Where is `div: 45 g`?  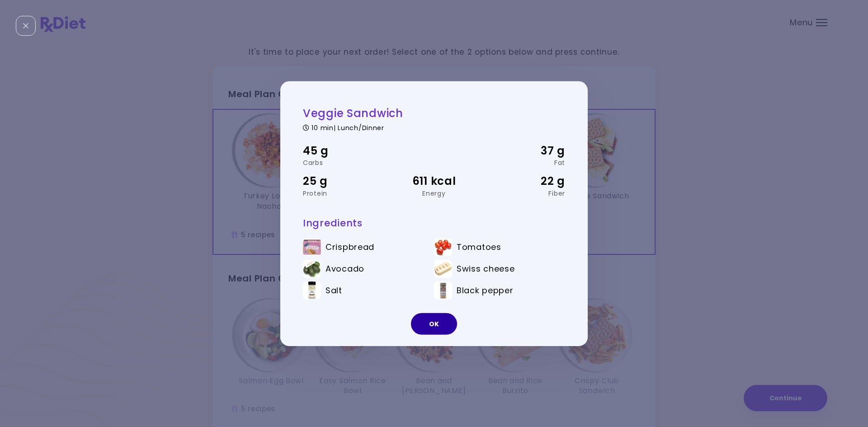 div: 45 g is located at coordinates (346, 151).